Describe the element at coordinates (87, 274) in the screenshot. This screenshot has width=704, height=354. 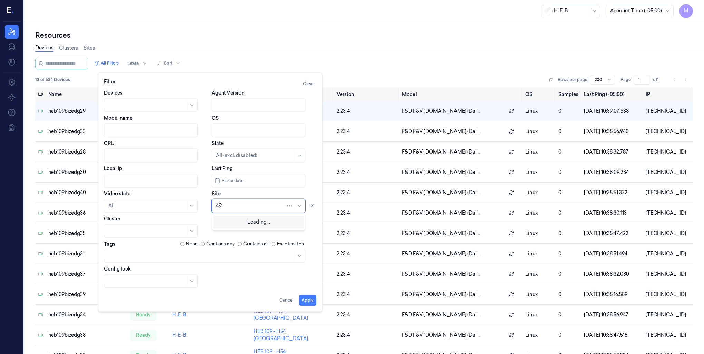
I see `div: heb109bizedg37` at that location.